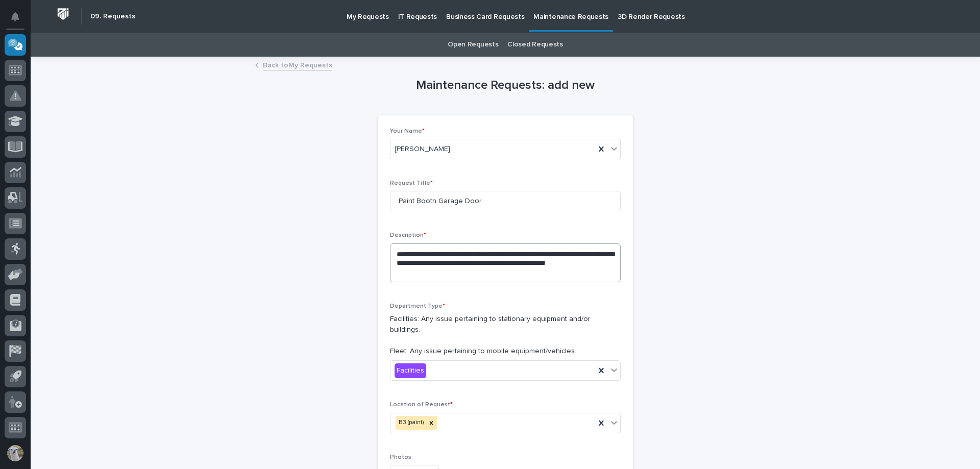 Image resolution: width=980 pixels, height=469 pixels. What do you see at coordinates (535, 44) in the screenshot?
I see `a: Closed Requests` at bounding box center [535, 44].